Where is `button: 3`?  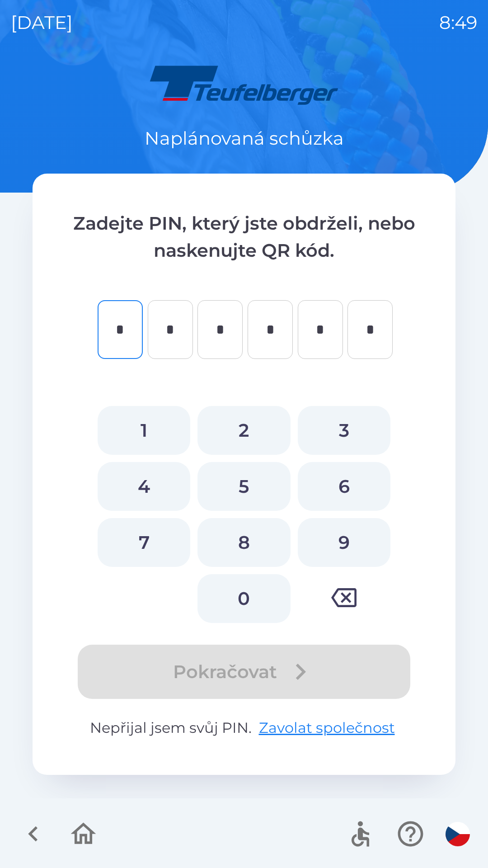
button: 3 is located at coordinates (344, 430).